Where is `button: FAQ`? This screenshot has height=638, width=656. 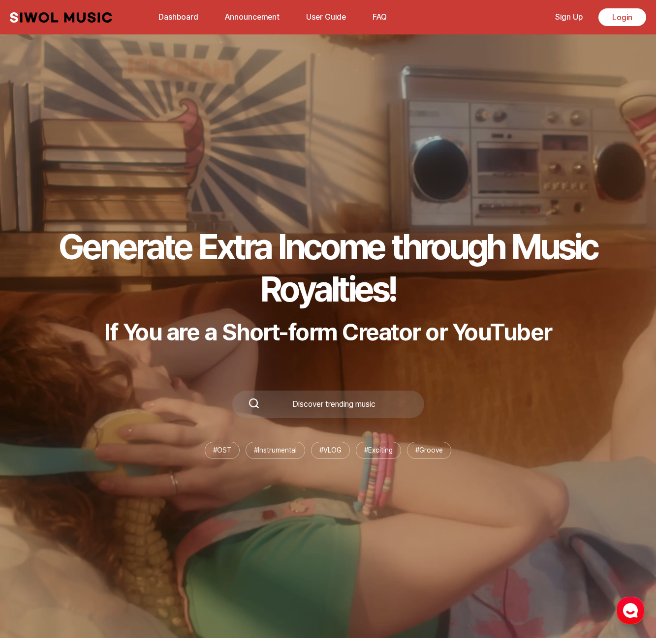
button: FAQ is located at coordinates (379, 17).